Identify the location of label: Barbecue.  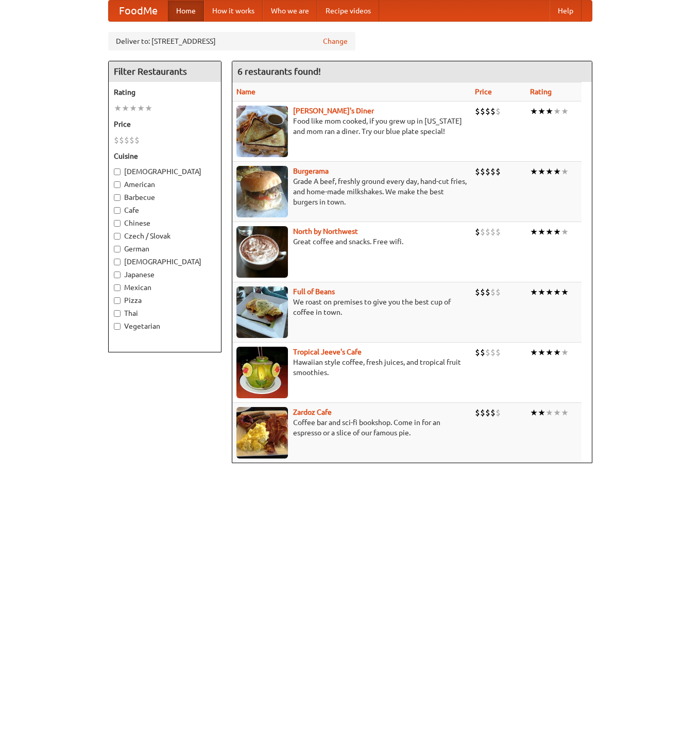
(165, 197).